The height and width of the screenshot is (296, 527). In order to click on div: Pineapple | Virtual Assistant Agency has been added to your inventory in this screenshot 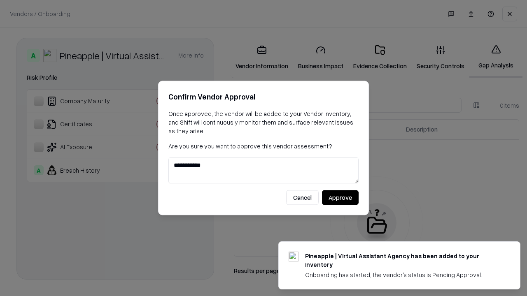, I will do `click(403, 261)`.